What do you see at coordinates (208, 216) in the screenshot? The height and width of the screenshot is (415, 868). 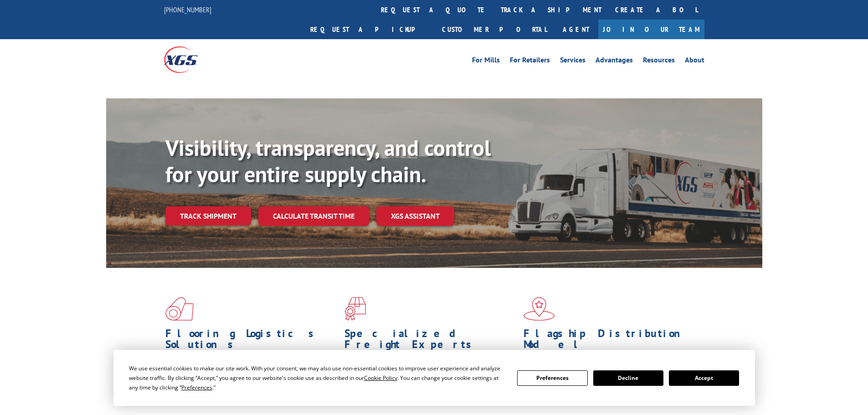 I see `a: Track shipment` at bounding box center [208, 216].